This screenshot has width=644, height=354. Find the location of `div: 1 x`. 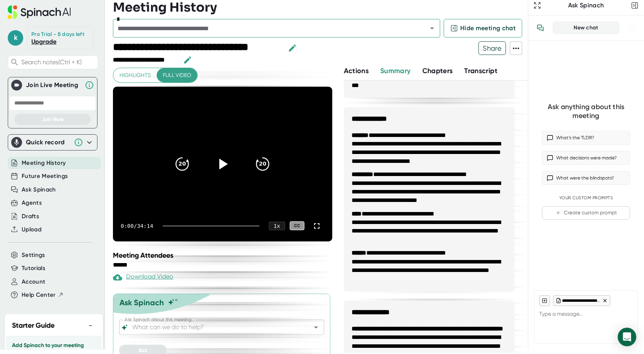

div: 1 x is located at coordinates (277, 226).